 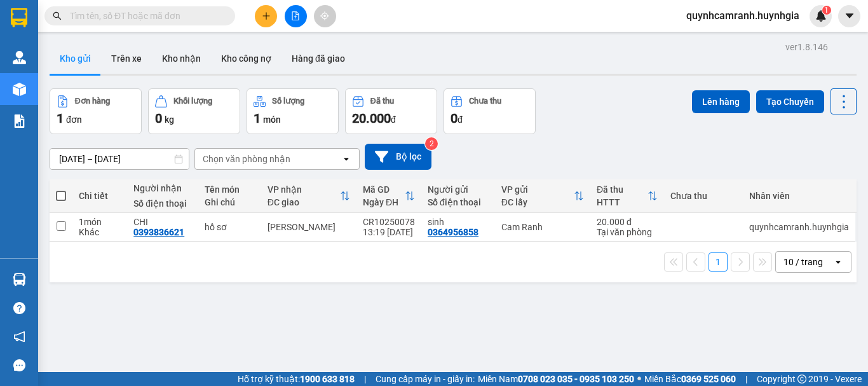 What do you see at coordinates (19, 365) in the screenshot?
I see `span: message` at bounding box center [19, 365].